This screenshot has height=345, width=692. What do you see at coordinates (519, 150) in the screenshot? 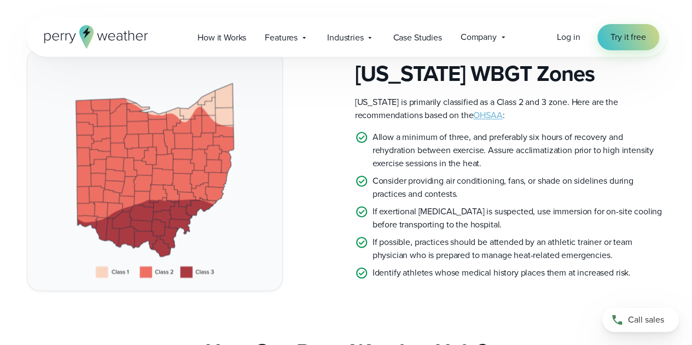
I see `p: Allow a minimum of three, and preferably six hours of recovery and rehydration between exercise. ...` at bounding box center [519, 150].